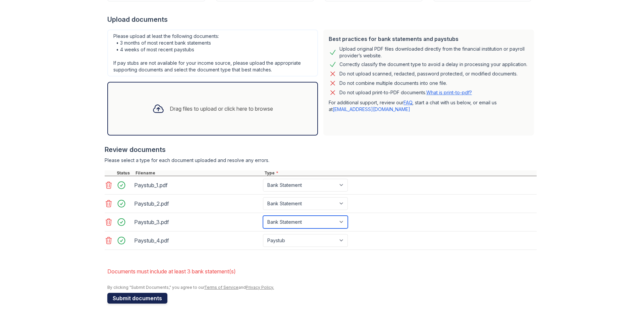 This screenshot has width=644, height=317. I want to click on div: By clicking "Submit Documents," you agree to our and, so click(322, 287).